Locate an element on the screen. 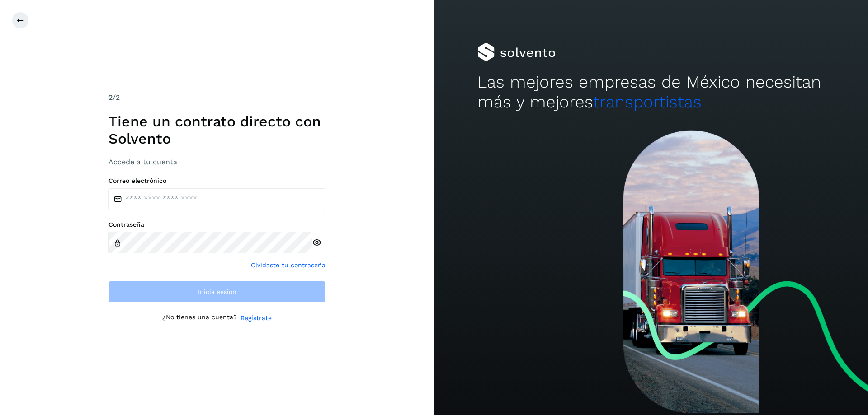 The height and width of the screenshot is (415, 868). label: Correo electrónico is located at coordinates (217, 181).